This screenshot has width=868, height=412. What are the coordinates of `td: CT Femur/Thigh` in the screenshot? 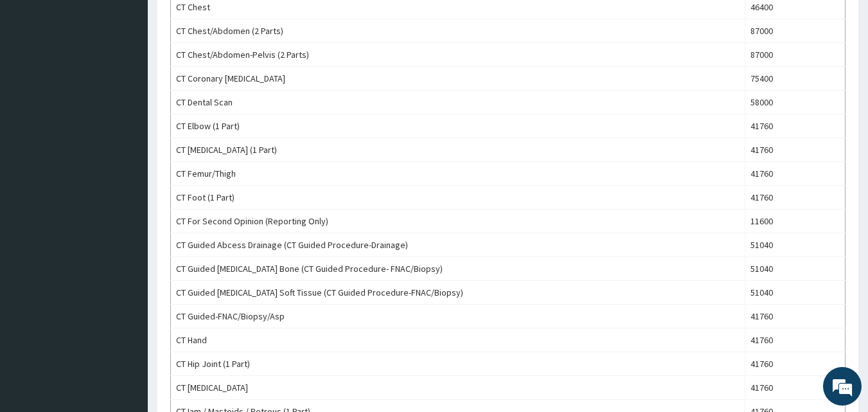 It's located at (458, 173).